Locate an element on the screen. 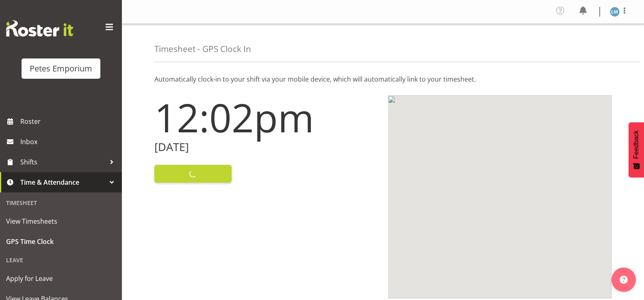 This screenshot has width=644, height=300. span: View Timesheets is located at coordinates (61, 221).